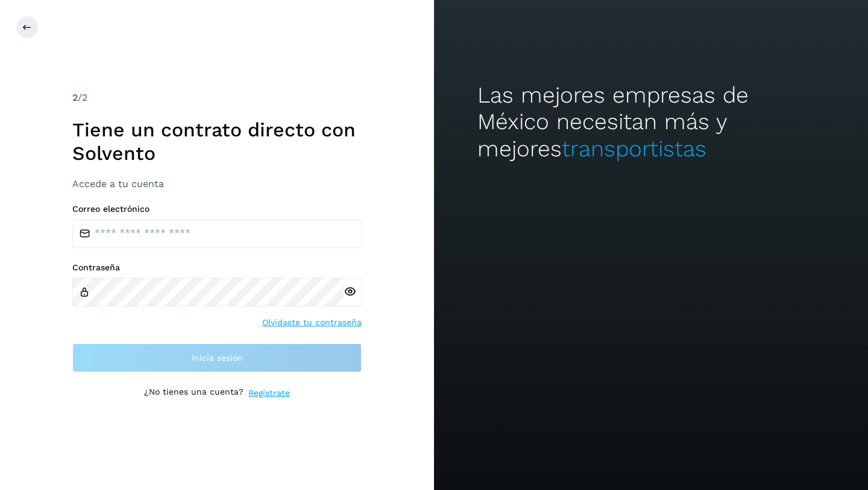 This screenshot has height=490, width=868. I want to click on div: /2, so click(217, 98).